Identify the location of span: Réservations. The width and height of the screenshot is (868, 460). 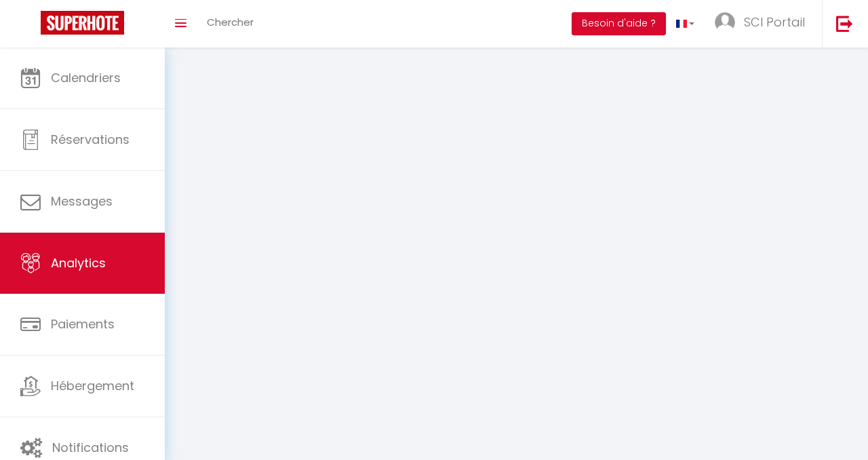
(91, 139).